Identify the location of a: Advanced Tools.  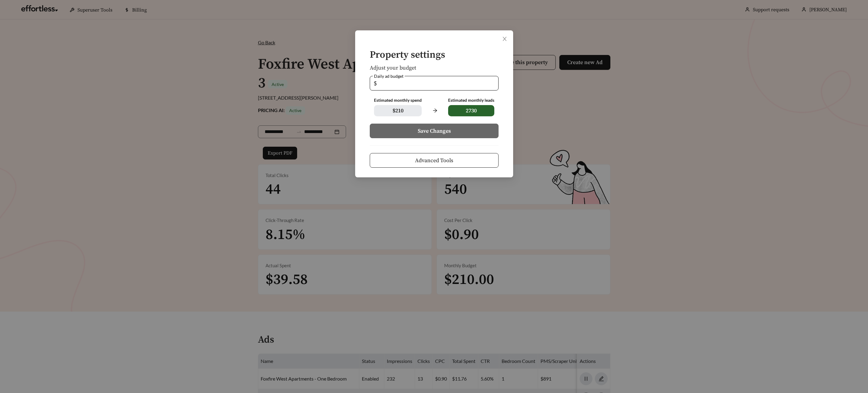
(434, 160).